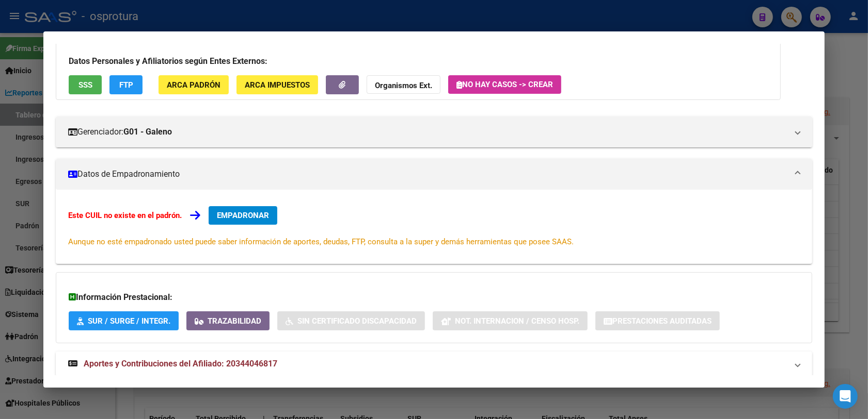 Image resolution: width=868 pixels, height=419 pixels. What do you see at coordinates (418, 61) in the screenshot?
I see `h3: Datos Personales y Afiliatorios según Entes Externos:` at bounding box center [418, 61].